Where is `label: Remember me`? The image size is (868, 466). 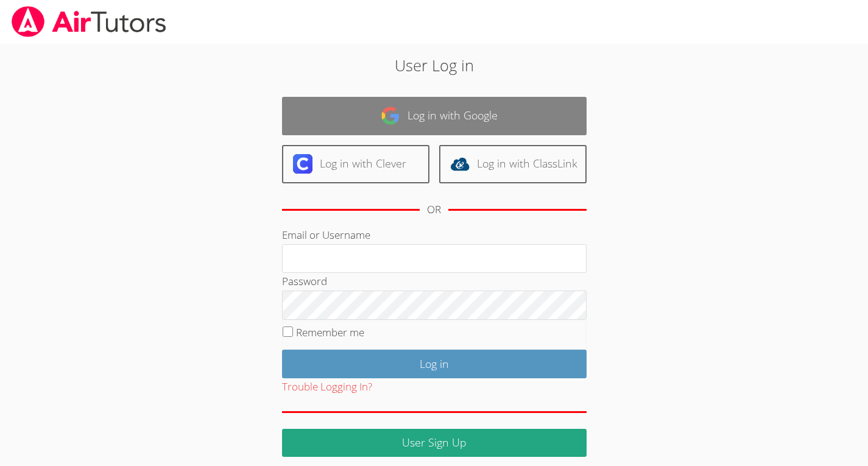
label: Remember me is located at coordinates (330, 332).